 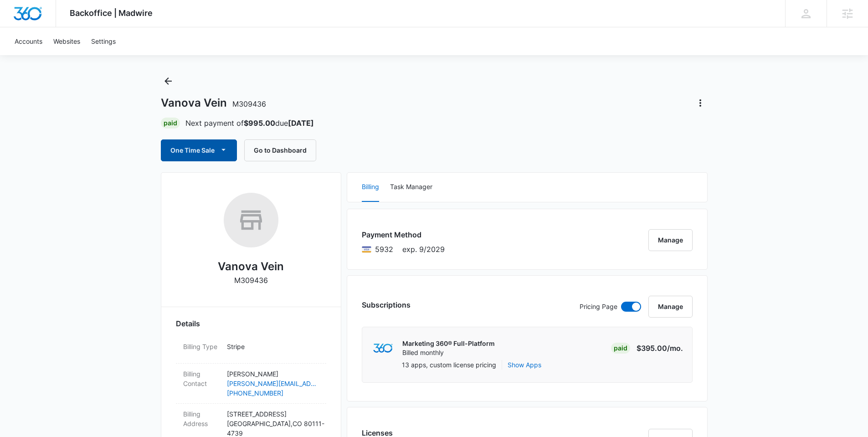 What do you see at coordinates (213, 103) in the screenshot?
I see `h1: Vanova Vein` at bounding box center [213, 103].